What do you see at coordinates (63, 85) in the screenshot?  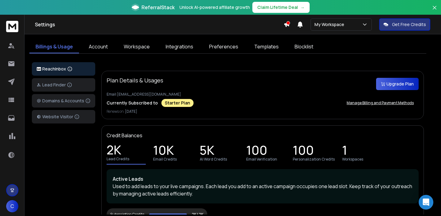 I see `button: Lead Finder` at bounding box center [63, 85].